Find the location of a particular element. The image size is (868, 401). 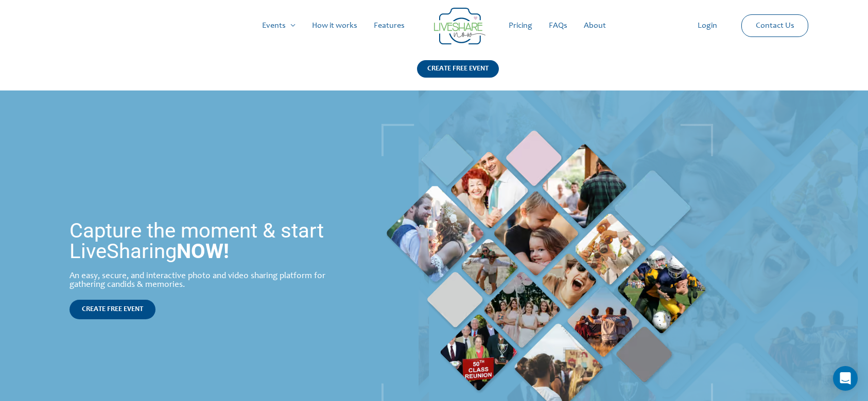

a: Pricing is located at coordinates (520, 25).